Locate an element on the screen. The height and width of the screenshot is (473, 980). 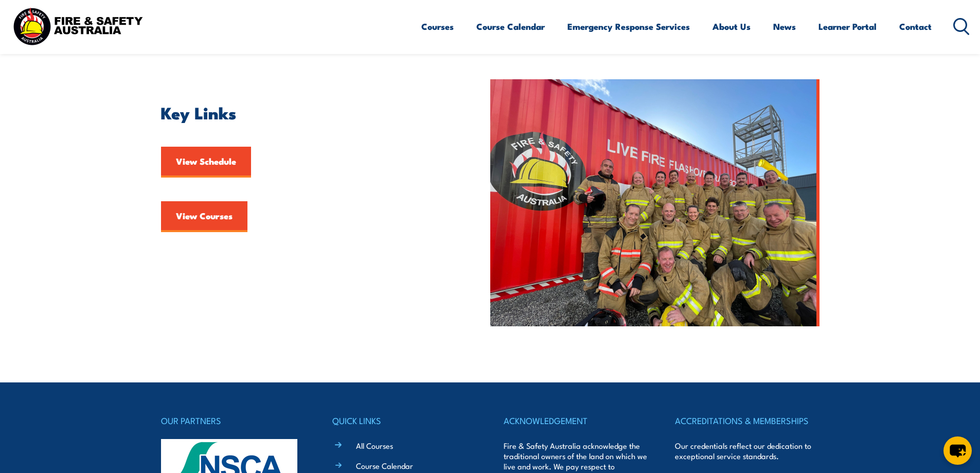
a: View Schedule is located at coordinates (205, 162).